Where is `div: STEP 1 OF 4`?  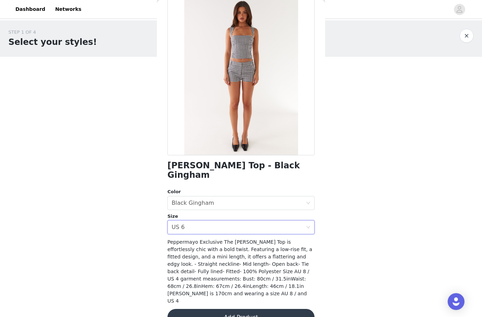 div: STEP 1 OF 4 is located at coordinates (53, 32).